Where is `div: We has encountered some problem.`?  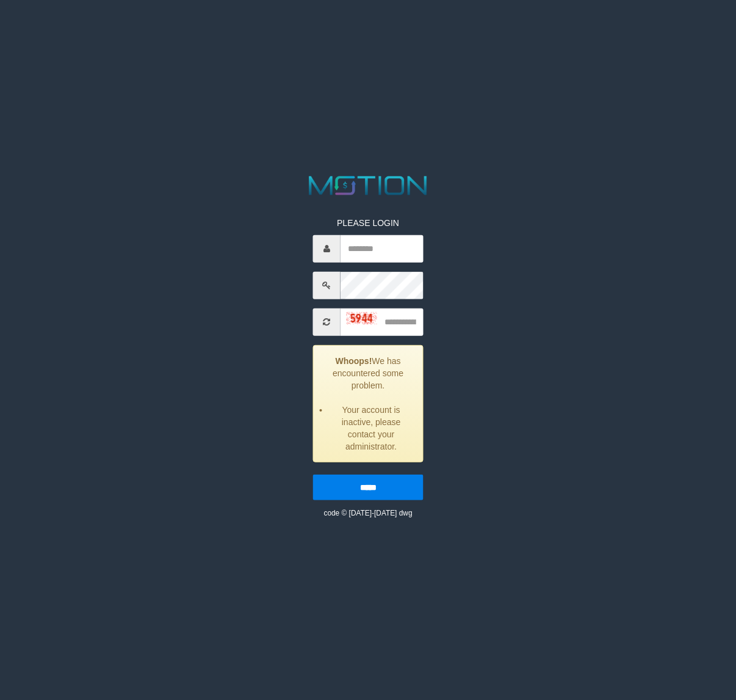
div: We has encountered some problem. is located at coordinates (368, 403).